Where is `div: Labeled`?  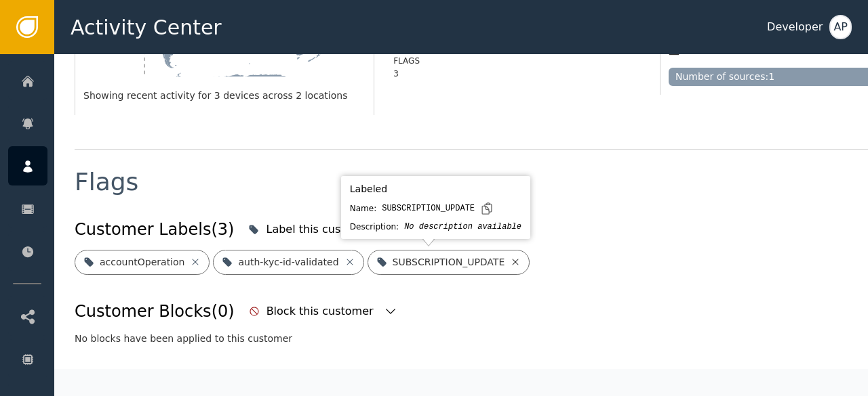
div: Labeled is located at coordinates (435, 189).